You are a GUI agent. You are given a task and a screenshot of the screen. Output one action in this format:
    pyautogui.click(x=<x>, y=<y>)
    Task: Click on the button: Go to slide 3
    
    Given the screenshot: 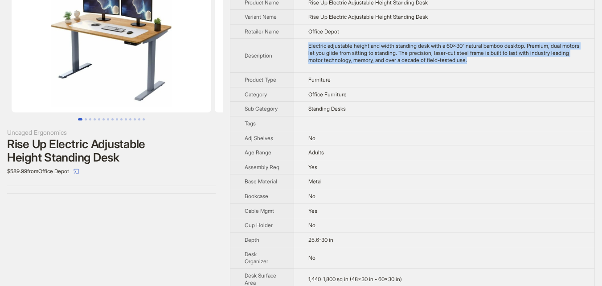 What is the action you would take?
    pyautogui.click(x=90, y=119)
    